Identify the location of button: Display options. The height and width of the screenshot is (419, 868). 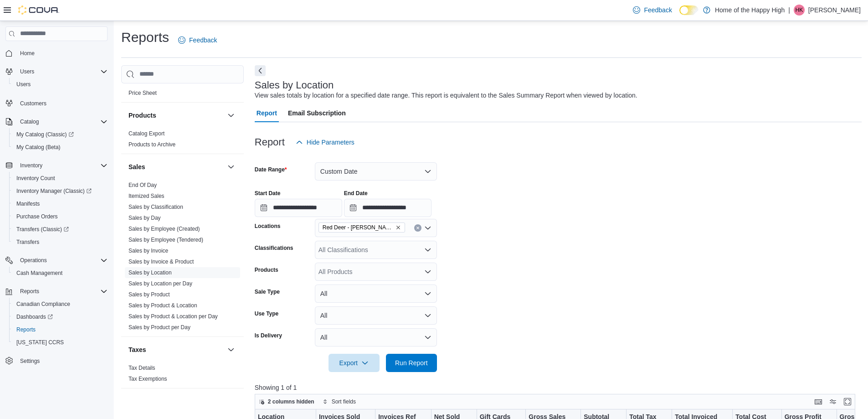
(832, 402).